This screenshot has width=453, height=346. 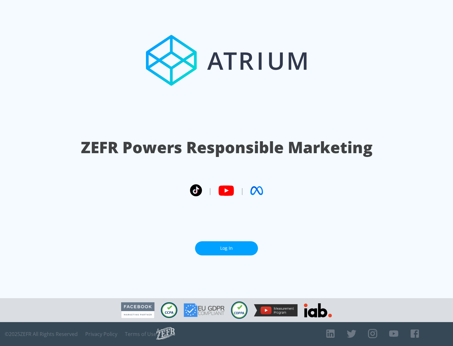 I want to click on img: YouTube Measurement Program, so click(x=275, y=310).